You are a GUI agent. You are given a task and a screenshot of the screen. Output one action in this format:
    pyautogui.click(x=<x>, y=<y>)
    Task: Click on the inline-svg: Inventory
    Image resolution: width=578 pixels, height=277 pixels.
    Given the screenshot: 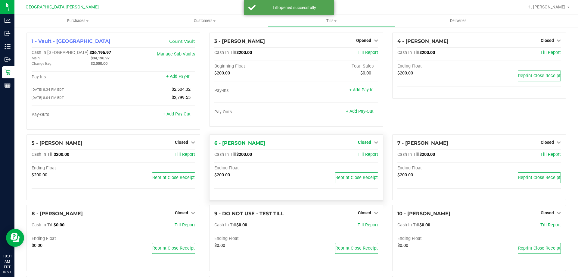 What is the action you would take?
    pyautogui.click(x=8, y=46)
    